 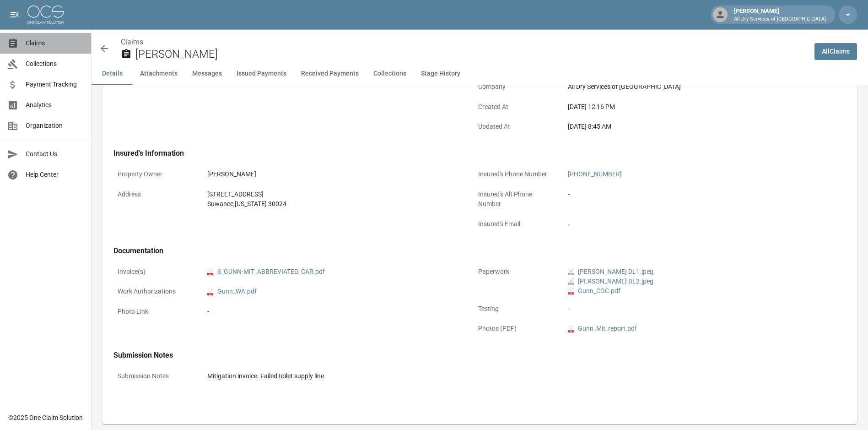 I want to click on p: Work Authorizations, so click(x=155, y=291).